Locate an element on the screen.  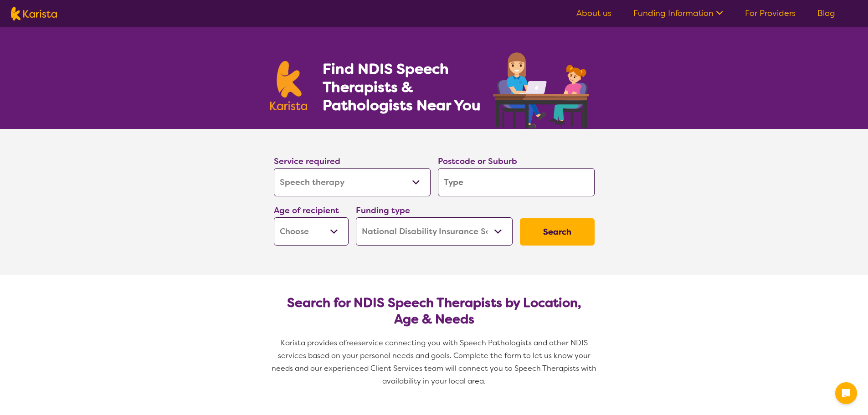
input: Type is located at coordinates (516, 183).